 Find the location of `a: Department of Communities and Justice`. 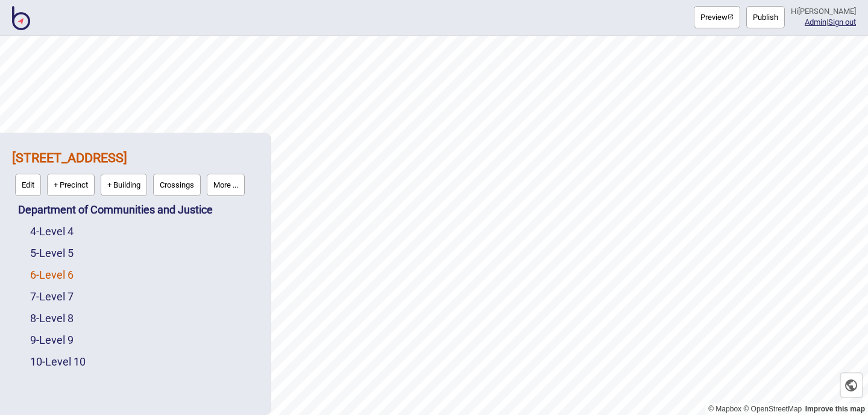

a: Department of Communities and Justice is located at coordinates (115, 209).